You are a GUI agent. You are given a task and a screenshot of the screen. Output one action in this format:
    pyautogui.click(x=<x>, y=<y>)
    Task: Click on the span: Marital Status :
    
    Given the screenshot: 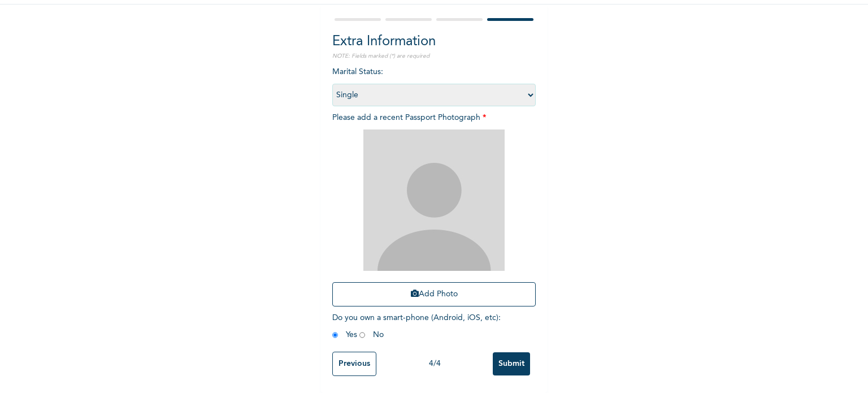 What is the action you would take?
    pyautogui.click(x=434, y=83)
    